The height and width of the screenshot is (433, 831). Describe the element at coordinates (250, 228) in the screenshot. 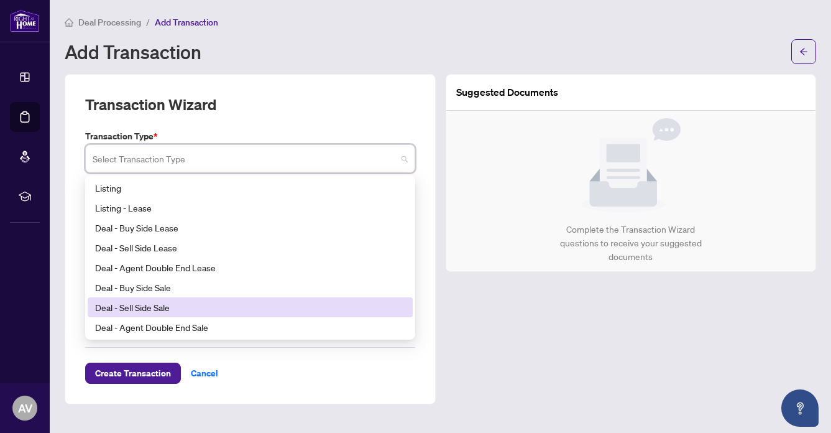

I see `div: Deal - Buy Side Lease` at that location.